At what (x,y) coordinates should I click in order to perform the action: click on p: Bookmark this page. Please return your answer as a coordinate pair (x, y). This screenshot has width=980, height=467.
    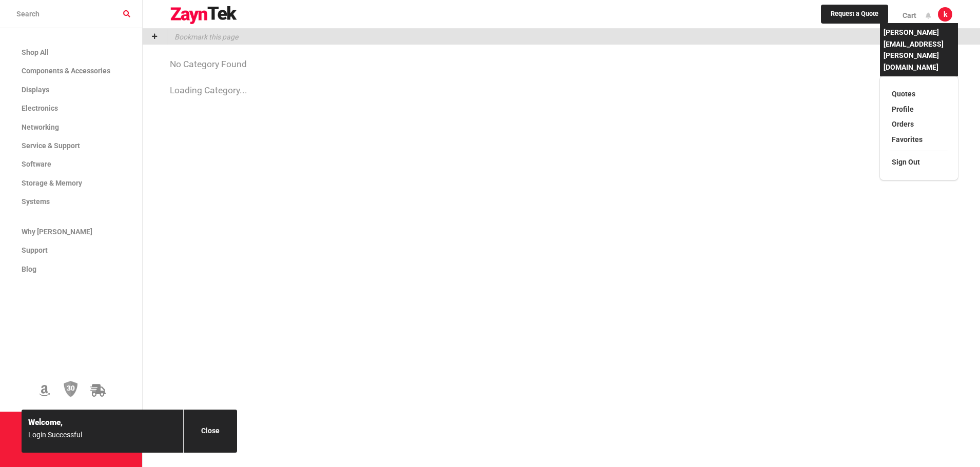
    Looking at the image, I should click on (203, 37).